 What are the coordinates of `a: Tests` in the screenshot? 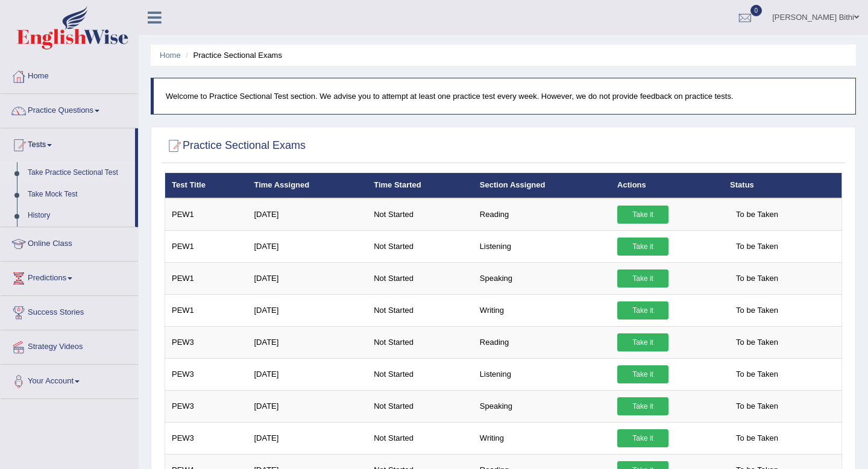 It's located at (68, 144).